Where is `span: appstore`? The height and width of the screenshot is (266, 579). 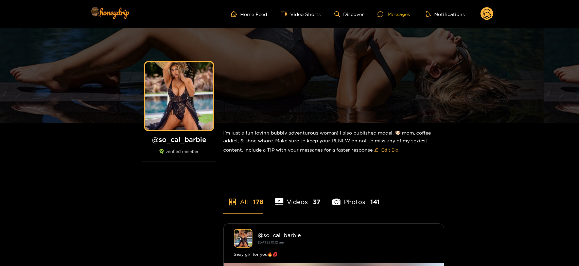
span: appstore is located at coordinates (233, 202).